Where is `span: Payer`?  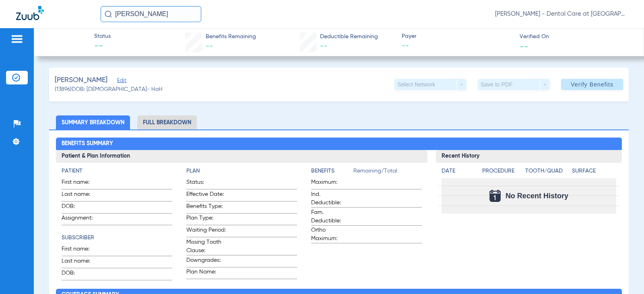
span: Payer is located at coordinates (457, 36).